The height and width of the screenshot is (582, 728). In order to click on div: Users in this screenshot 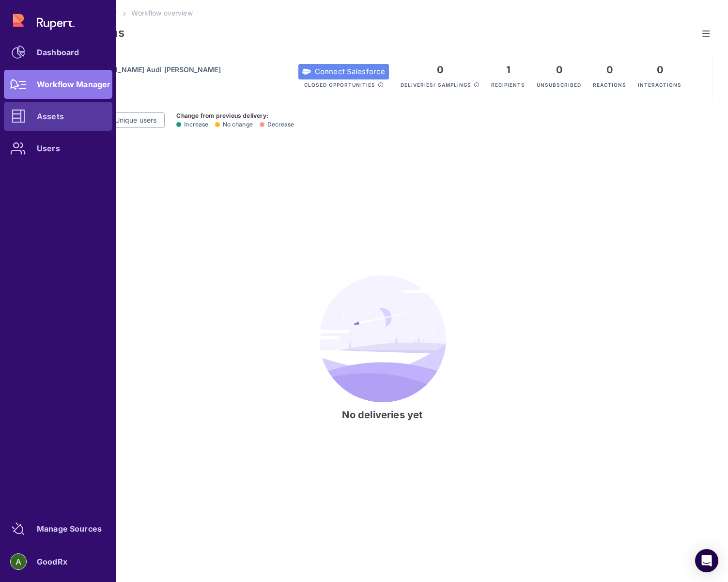, I will do `click(48, 148)`.